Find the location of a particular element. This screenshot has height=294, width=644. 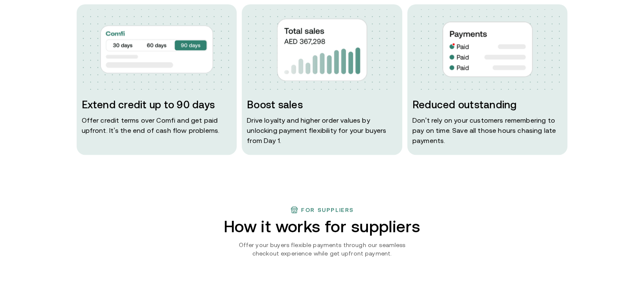

h3: Reduced outstanding is located at coordinates (487, 105).